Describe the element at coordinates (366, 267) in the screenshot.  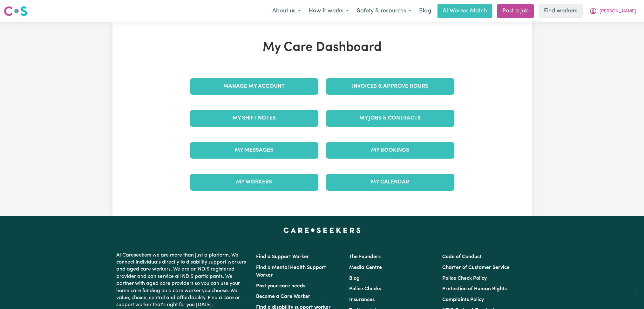
I see `a: Media Centre` at that location.